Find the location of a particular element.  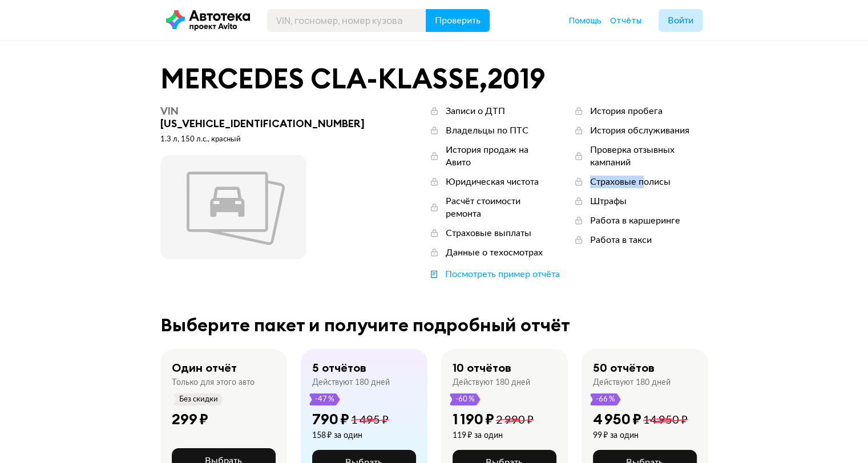

a: Отчёты is located at coordinates (626, 21).